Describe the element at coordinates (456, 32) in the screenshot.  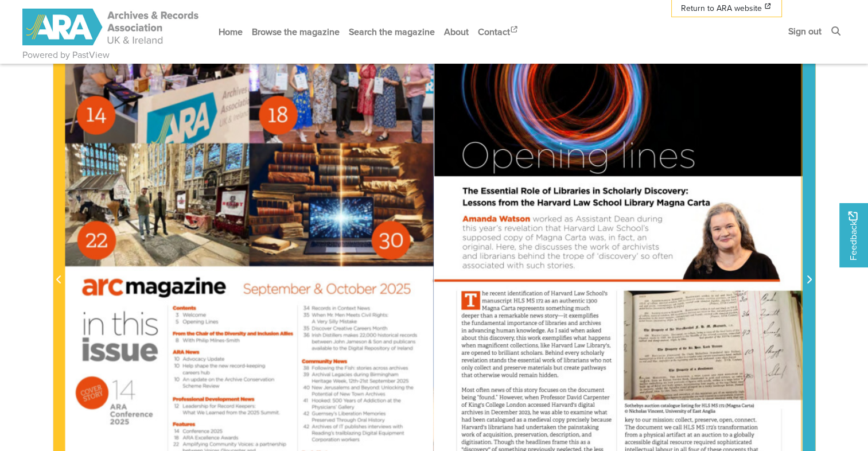
I see `a: About` at that location.